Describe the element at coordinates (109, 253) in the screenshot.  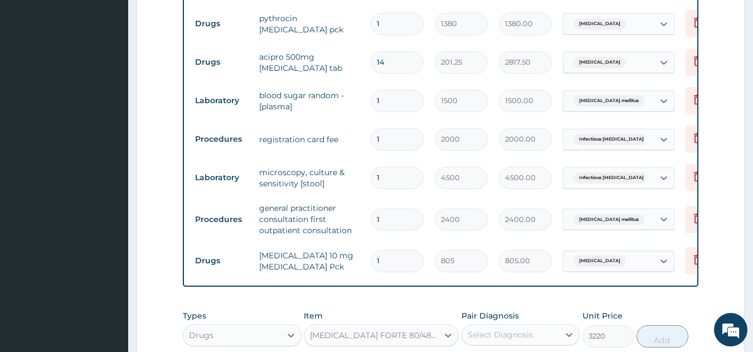
I see `textarea: Type your message and hit 'Enter'` at that location.